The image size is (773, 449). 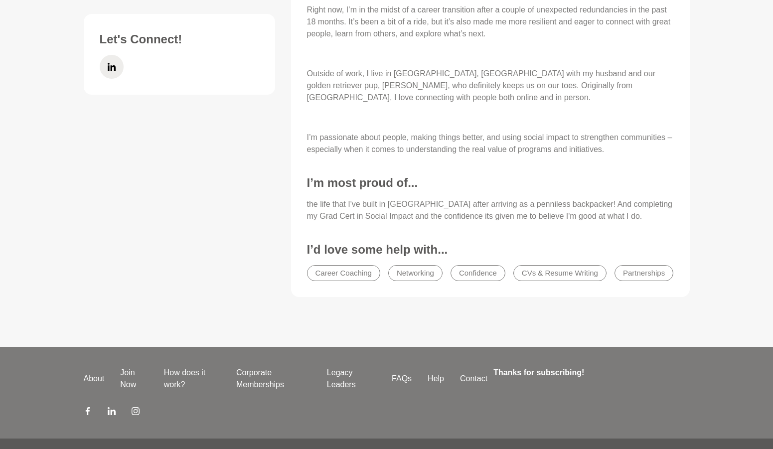 I want to click on h3: I’m most proud of..., so click(x=490, y=183).